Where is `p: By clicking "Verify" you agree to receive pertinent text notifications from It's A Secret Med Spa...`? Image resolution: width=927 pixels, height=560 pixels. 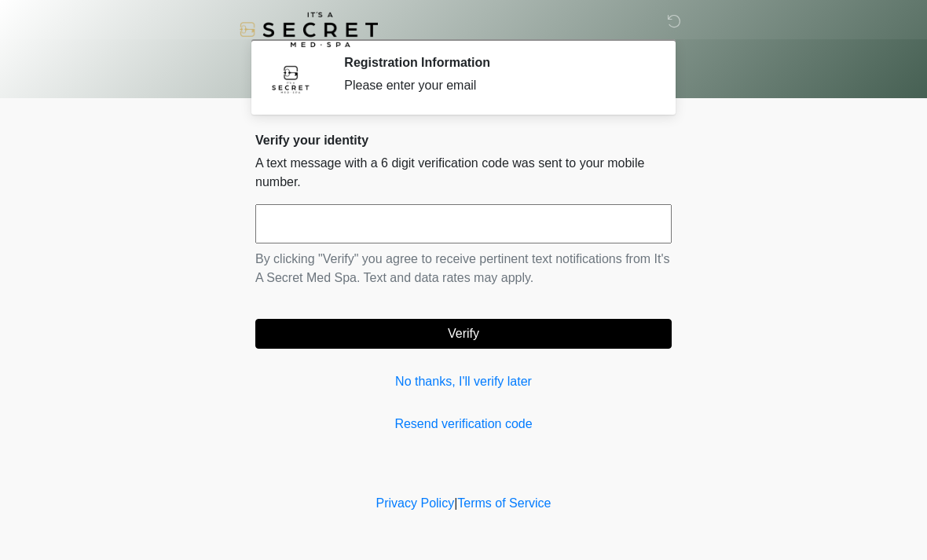
p: By clicking "Verify" you agree to receive pertinent text notifications from It's A Secret Med Spa... is located at coordinates (464, 268).